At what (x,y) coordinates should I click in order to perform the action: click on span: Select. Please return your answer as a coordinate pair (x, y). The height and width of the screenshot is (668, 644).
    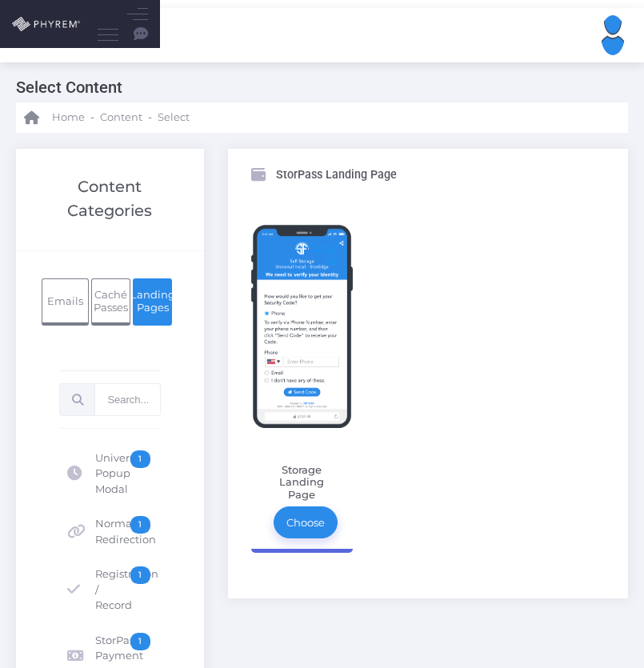
    Looking at the image, I should click on (174, 117).